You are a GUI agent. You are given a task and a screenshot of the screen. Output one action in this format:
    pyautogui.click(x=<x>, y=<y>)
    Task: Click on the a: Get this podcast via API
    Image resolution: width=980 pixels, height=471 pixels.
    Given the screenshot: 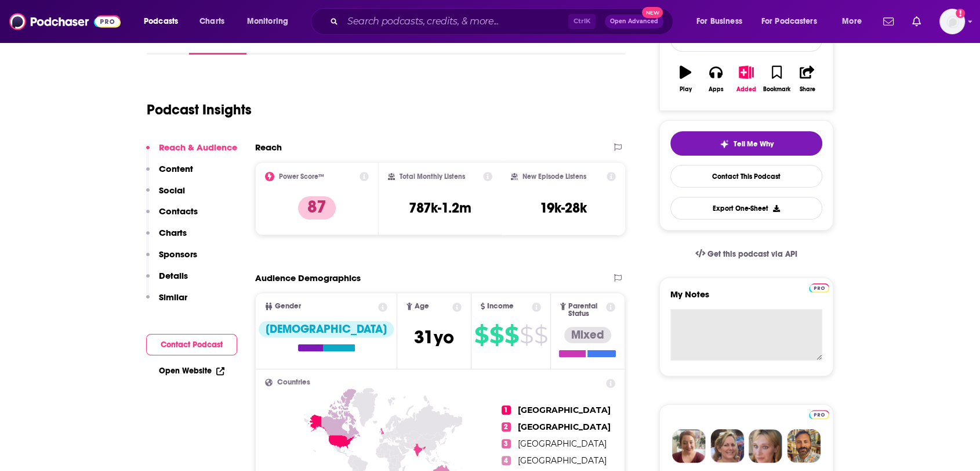 What is the action you would take?
    pyautogui.click(x=747, y=254)
    